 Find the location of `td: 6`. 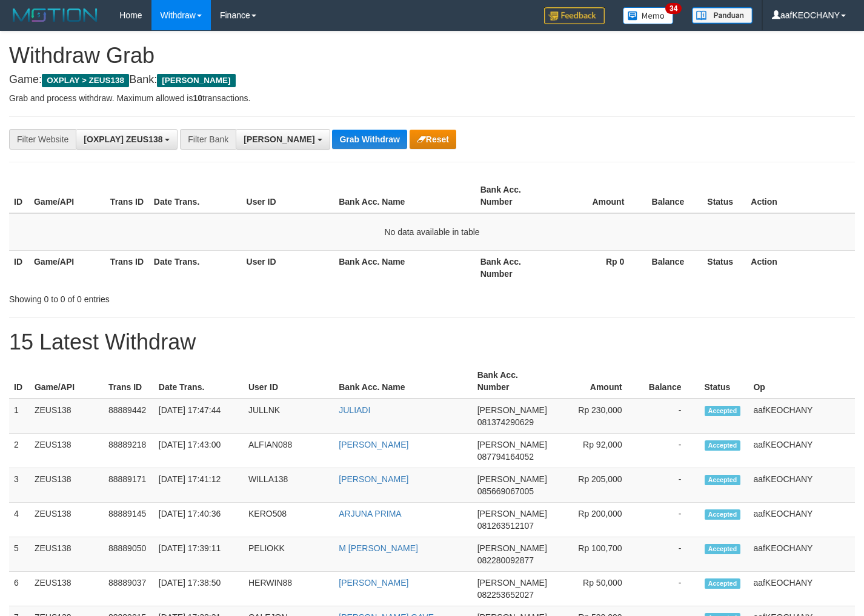

td: 6 is located at coordinates (19, 589).